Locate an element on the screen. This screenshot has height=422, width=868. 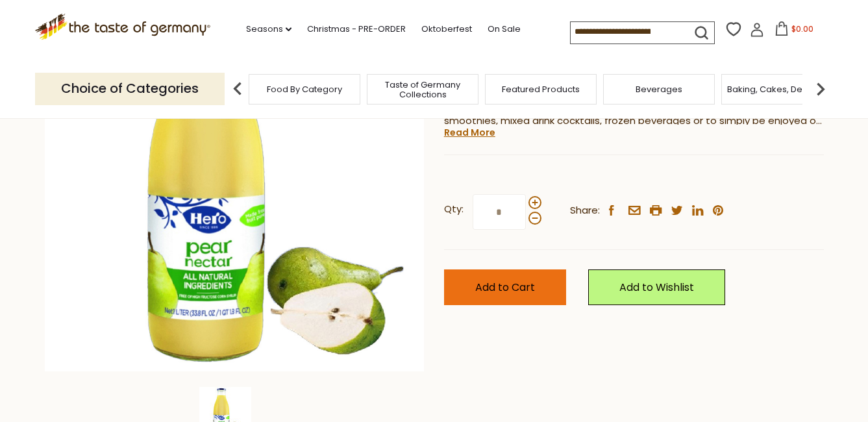
a: Seasons is located at coordinates (268, 30).